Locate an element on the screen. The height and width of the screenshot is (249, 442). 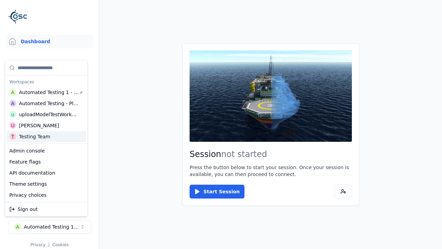
div: uploadModelTestWorkspace is located at coordinates (49, 114).